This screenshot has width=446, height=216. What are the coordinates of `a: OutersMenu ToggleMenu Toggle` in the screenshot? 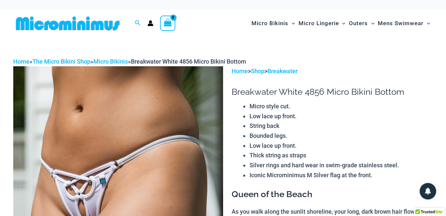 It's located at (362, 23).